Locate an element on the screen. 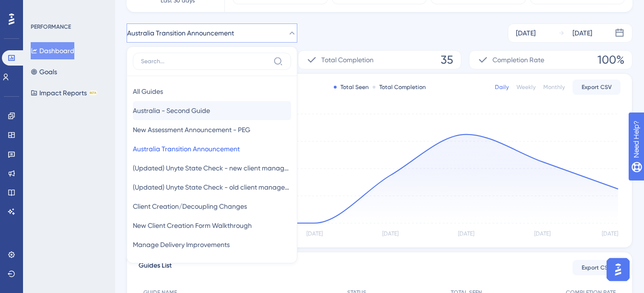  span: Manage Delivery Improvements is located at coordinates (181, 244).